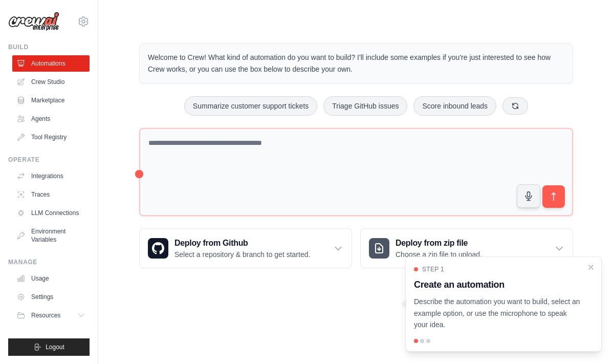 This screenshot has width=614, height=364. Describe the element at coordinates (50, 63) in the screenshot. I see `a: Automations` at that location.